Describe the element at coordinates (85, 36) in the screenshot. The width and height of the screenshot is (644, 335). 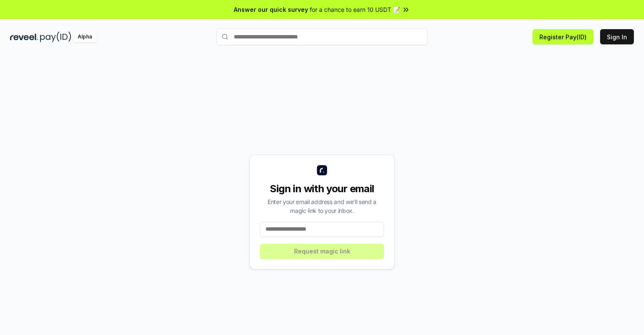
I see `div: Alpha` at that location.